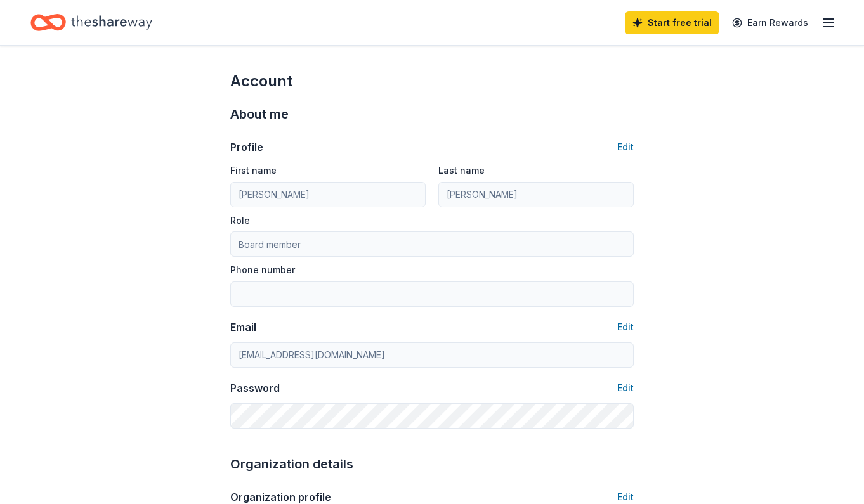 The height and width of the screenshot is (504, 864). I want to click on div: Password, so click(255, 388).